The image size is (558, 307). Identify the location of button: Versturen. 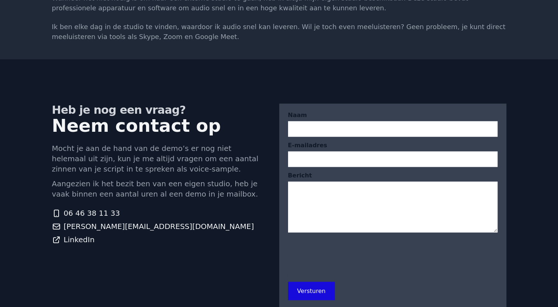
(311, 291).